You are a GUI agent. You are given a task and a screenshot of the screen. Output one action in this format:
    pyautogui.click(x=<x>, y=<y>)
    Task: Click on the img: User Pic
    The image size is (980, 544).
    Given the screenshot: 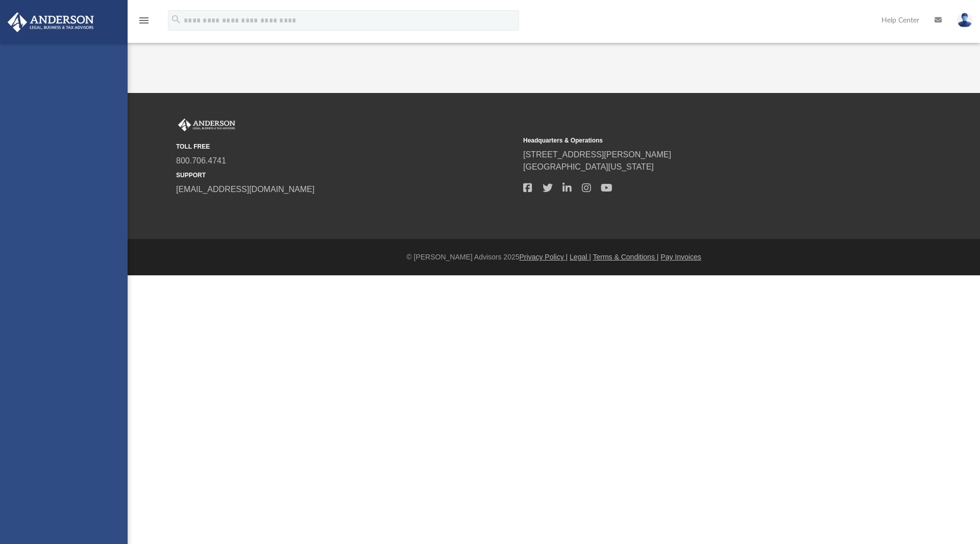 What is the action you would take?
    pyautogui.click(x=965, y=19)
    